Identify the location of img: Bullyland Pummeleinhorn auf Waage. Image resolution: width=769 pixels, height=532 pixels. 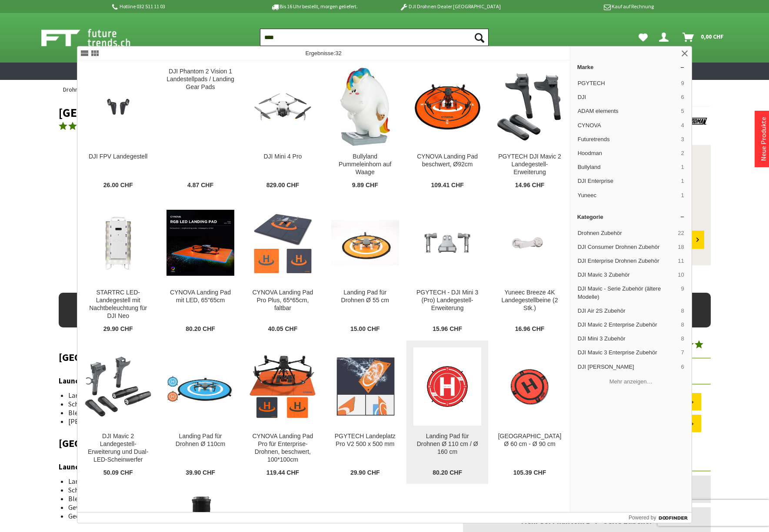
(365, 107).